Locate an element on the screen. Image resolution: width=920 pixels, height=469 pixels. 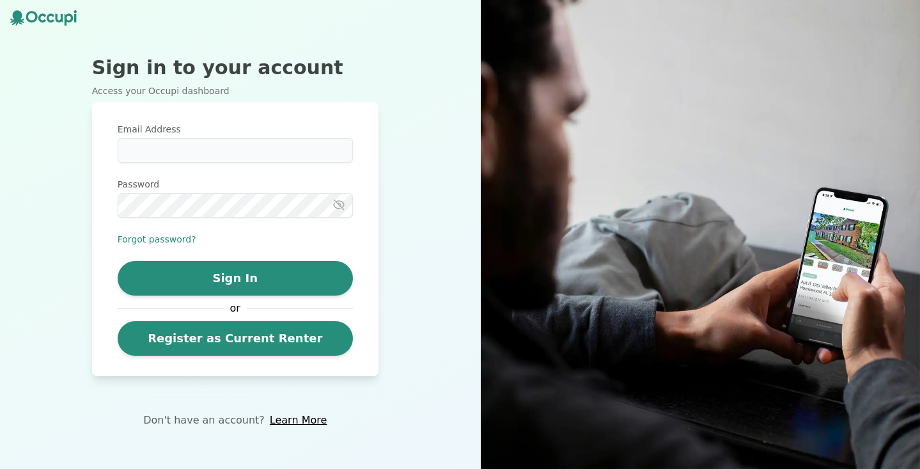
span: or is located at coordinates (235, 308).